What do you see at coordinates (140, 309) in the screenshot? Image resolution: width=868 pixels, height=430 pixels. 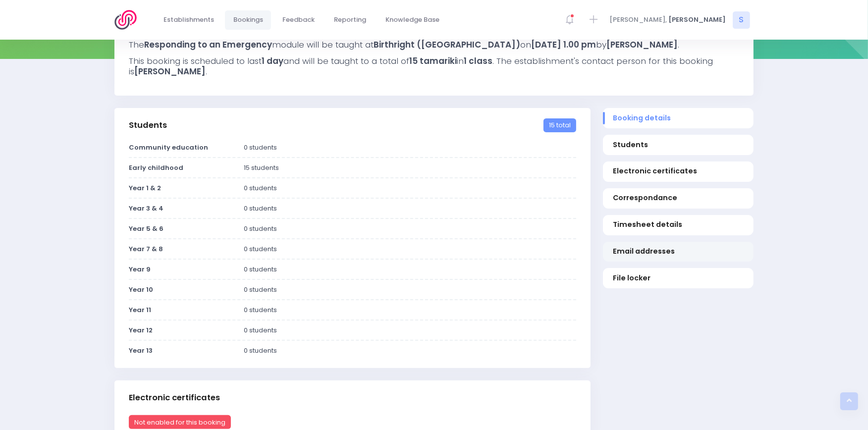 I see `strong: Year 11` at bounding box center [140, 309].